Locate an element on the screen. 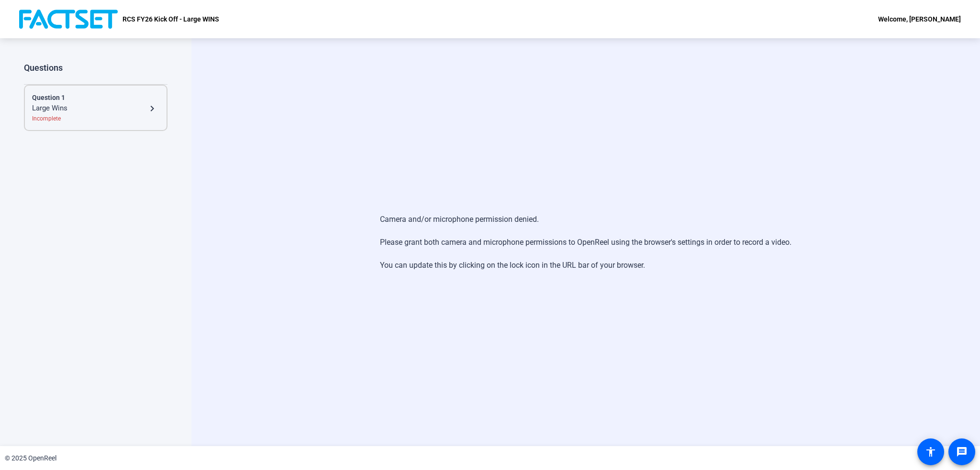  mat-icon: navigate_next is located at coordinates (152, 109).